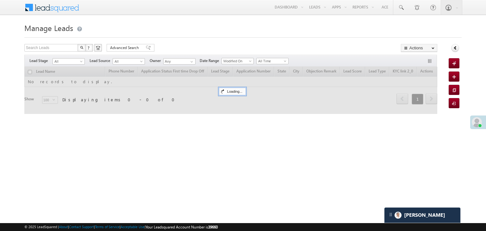 This screenshot has width=486, height=231. What do you see at coordinates (156, 61) in the screenshot?
I see `span: Owner` at bounding box center [156, 61].